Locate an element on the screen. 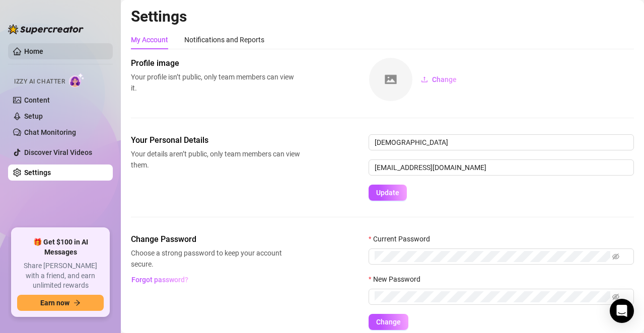 The image size is (644, 333). label: Current Password is located at coordinates (402, 239).